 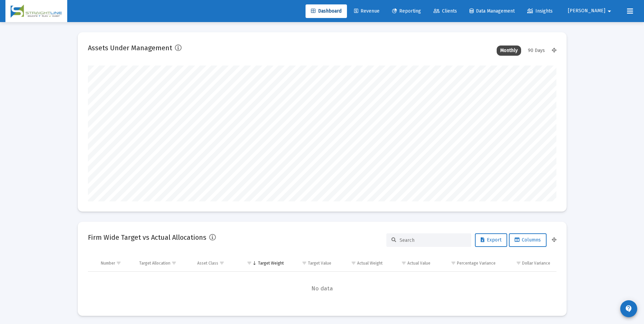 What do you see at coordinates (492, 11) in the screenshot?
I see `a: Data Management` at bounding box center [492, 11].